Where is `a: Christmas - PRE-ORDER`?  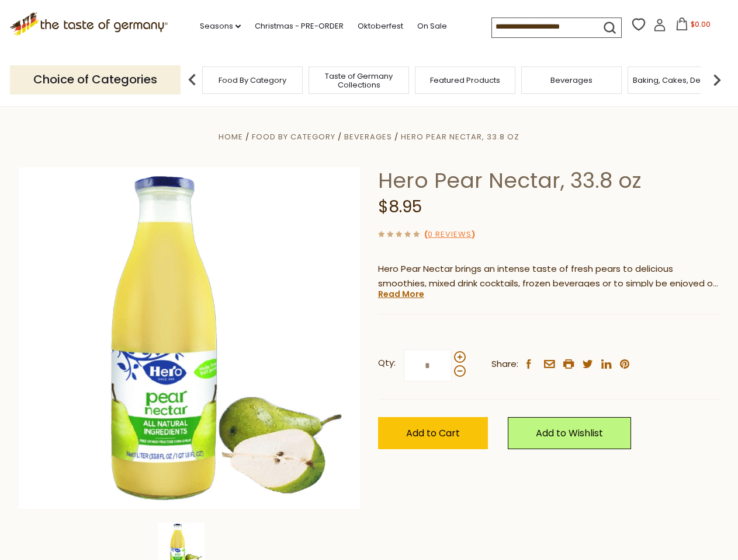 a: Christmas - PRE-ORDER is located at coordinates (299, 26).